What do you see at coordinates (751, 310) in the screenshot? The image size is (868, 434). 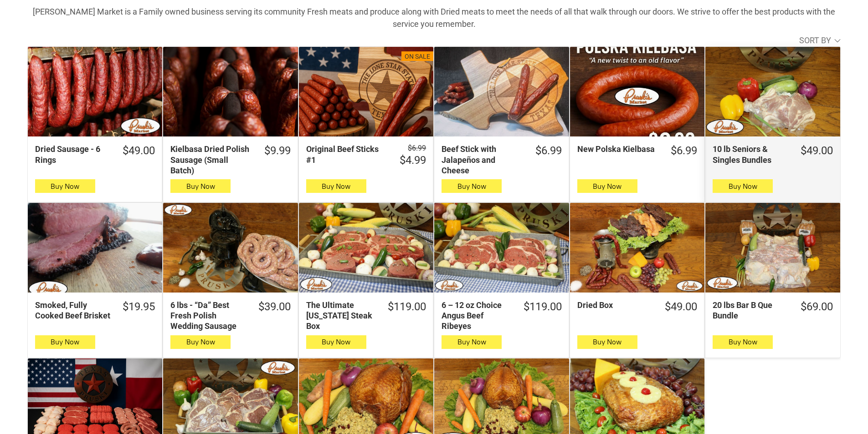 I see `div: 20 lbs Bar B Que Bundle` at bounding box center [751, 310].